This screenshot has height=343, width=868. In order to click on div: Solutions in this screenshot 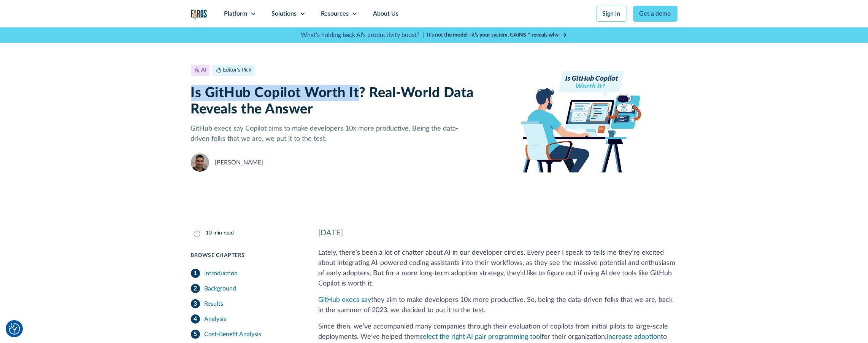, I will do `click(284, 13)`.